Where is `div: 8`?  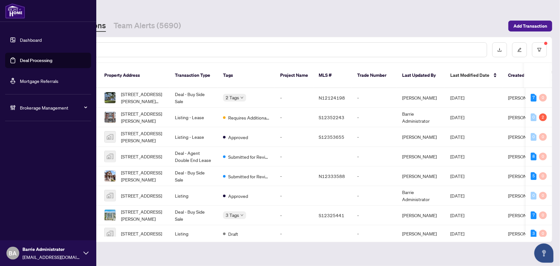
div: 8 is located at coordinates (534, 156).